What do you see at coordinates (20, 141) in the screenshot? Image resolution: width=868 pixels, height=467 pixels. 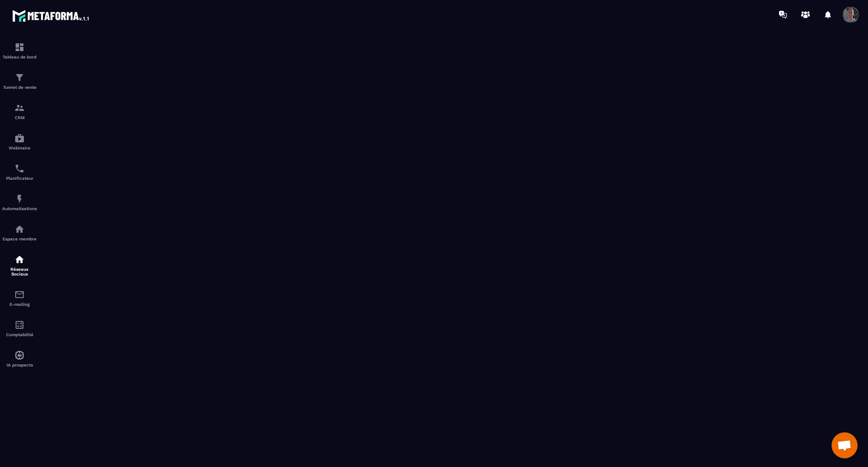 I see `a: automationsautomationsWebinaire` at bounding box center [20, 141].